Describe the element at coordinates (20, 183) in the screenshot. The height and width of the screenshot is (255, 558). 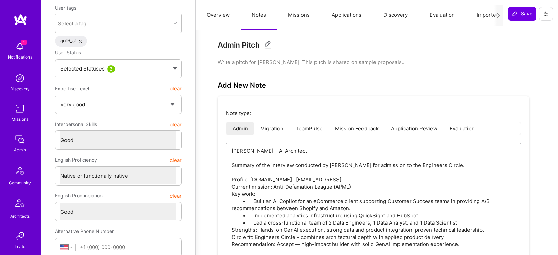
I see `div: Community` at that location.